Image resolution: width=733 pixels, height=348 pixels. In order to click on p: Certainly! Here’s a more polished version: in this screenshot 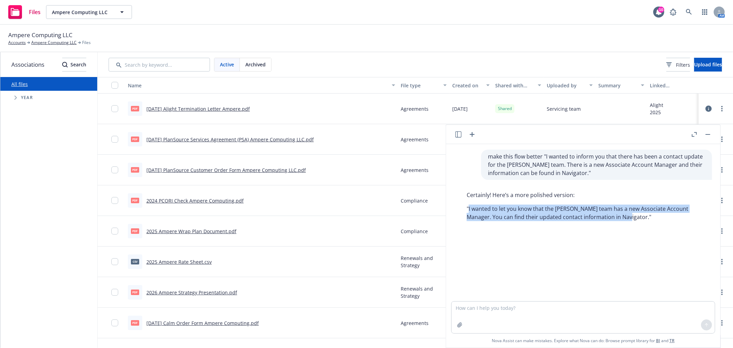, I will do `click(586, 195)`.